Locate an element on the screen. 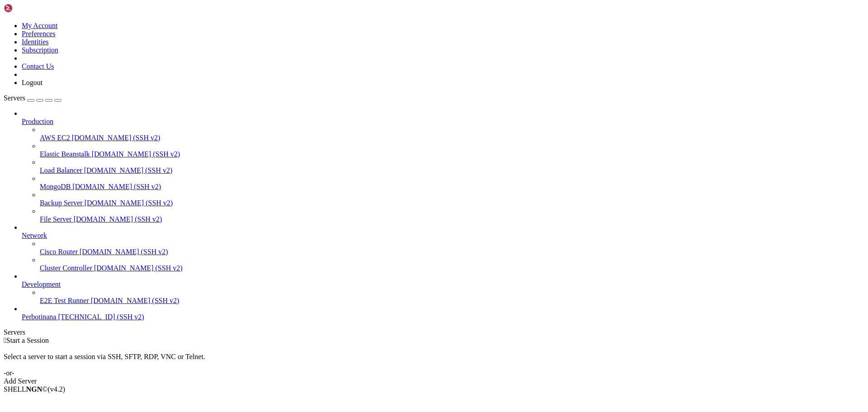 The height and width of the screenshot is (412, 868). li: Development is located at coordinates (443, 289).